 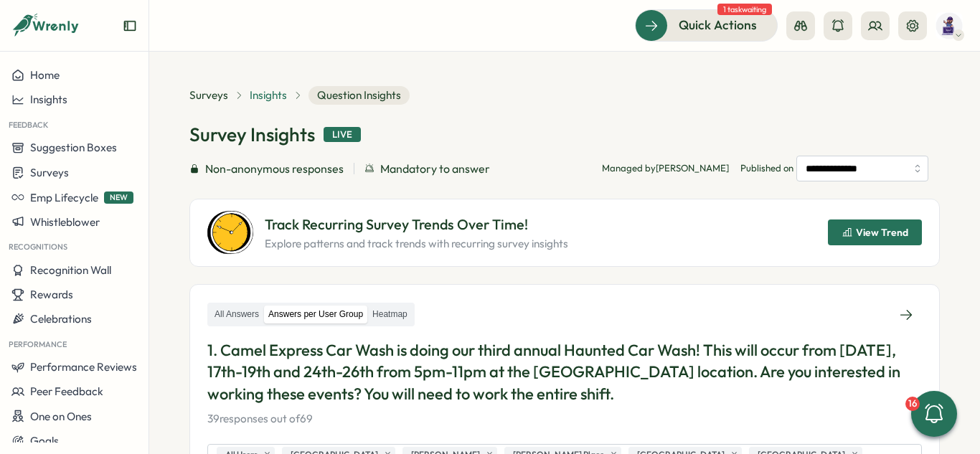 What do you see at coordinates (61, 416) in the screenshot?
I see `span: One on Ones` at bounding box center [61, 416].